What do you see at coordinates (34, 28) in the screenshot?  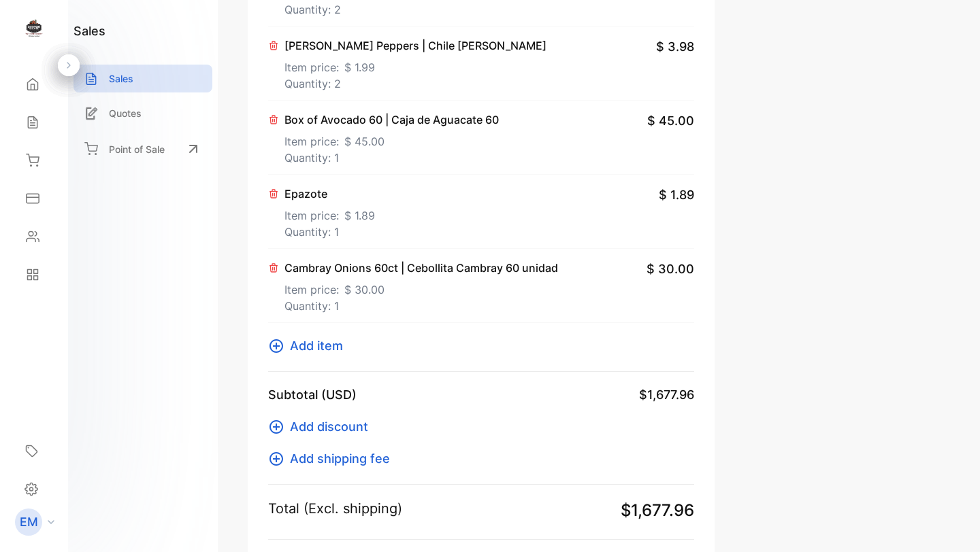 I see `img: logo` at bounding box center [34, 28].